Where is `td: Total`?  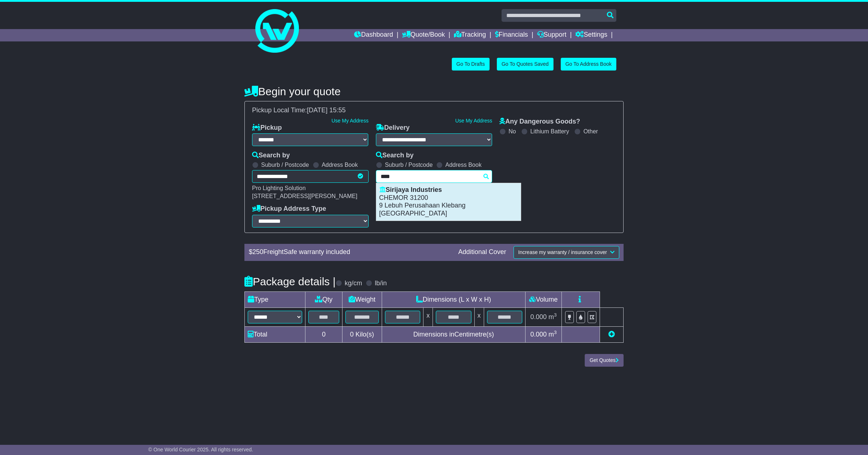 td: Total is located at coordinates (275, 334).